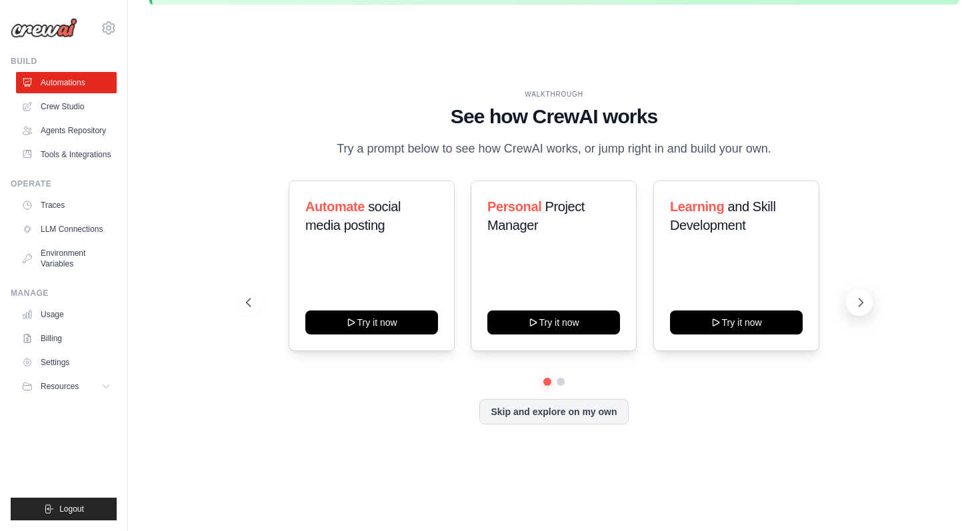  I want to click on span: and Skill Development, so click(723, 216).